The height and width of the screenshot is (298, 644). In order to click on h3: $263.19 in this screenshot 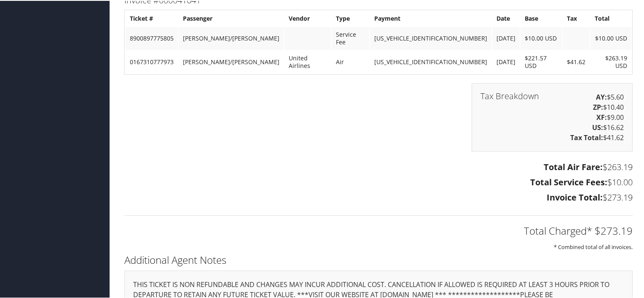, I will do `click(379, 166)`.